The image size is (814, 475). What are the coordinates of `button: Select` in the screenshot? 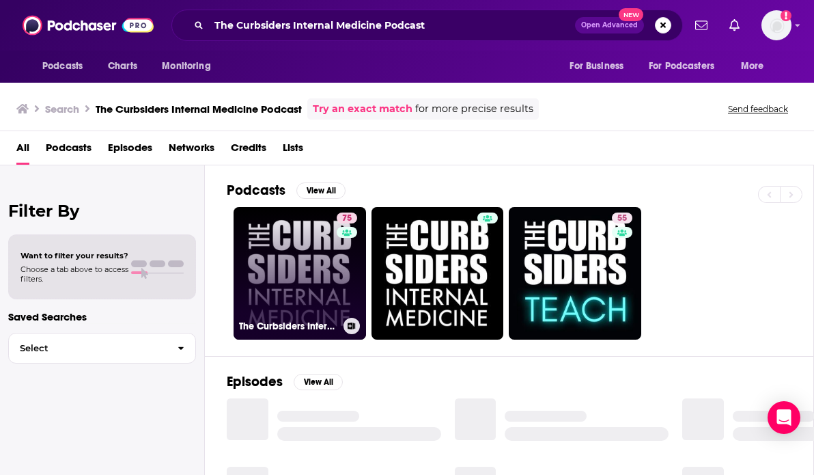 It's located at (102, 348).